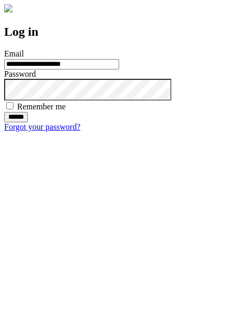 The width and height of the screenshot is (233, 309). I want to click on img: logo-4e3dc11c47720685a147b03b5a06dd966a58ff35d612b21f08c02c0306f2b779.png, so click(8, 8).